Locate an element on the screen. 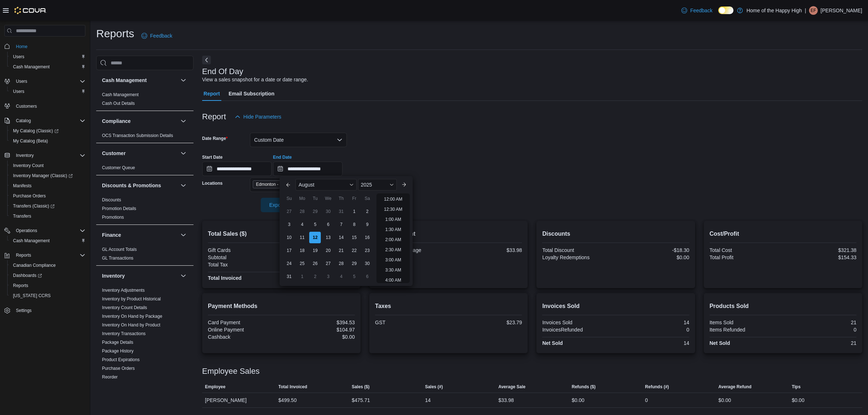 The height and width of the screenshot is (415, 868). h3: Compliance is located at coordinates (116, 121).